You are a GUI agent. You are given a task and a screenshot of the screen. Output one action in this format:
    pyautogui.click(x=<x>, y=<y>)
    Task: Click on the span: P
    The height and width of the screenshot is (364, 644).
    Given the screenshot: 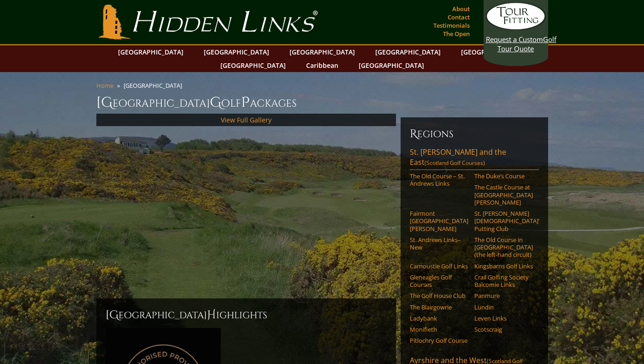 What is the action you would take?
    pyautogui.click(x=246, y=103)
    